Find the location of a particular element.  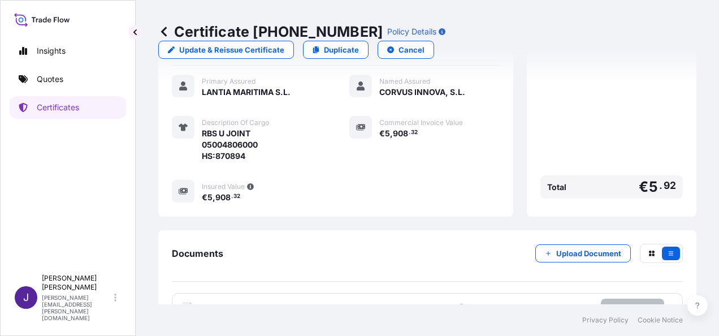

a: Cookie Notice is located at coordinates (660, 320).